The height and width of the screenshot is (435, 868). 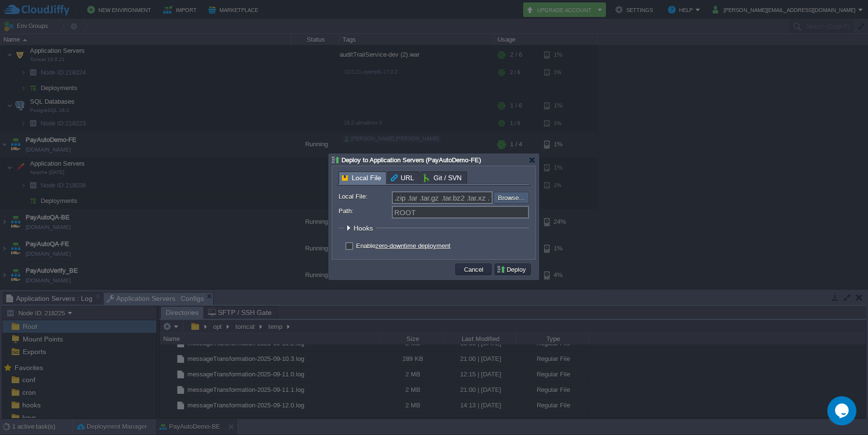 I want to click on label: Local File:, so click(x=365, y=196).